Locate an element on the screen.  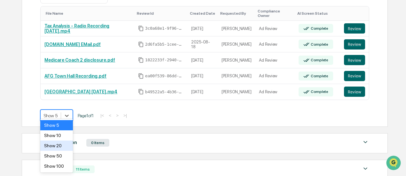
span: 3c0a68e1-9f96-4040-b7f4-b43b32360ca8 is located at coordinates (164, 28).